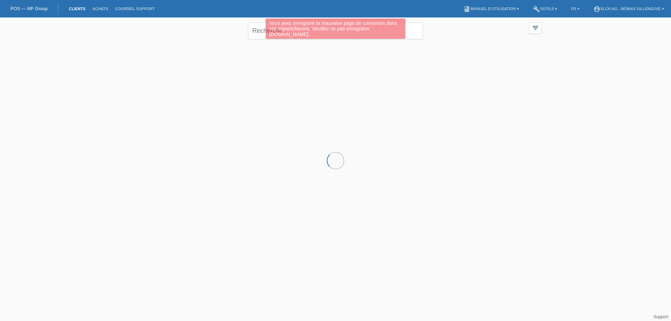 Image resolution: width=671 pixels, height=321 pixels. What do you see at coordinates (575, 9) in the screenshot?
I see `a: FR ▾` at bounding box center [575, 9].